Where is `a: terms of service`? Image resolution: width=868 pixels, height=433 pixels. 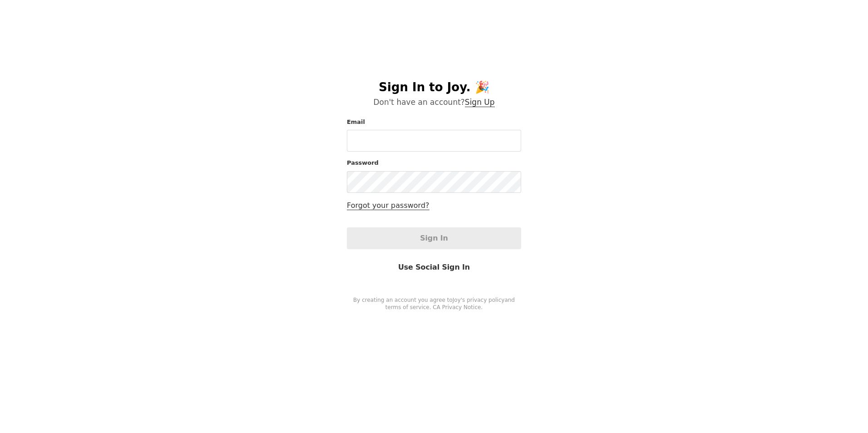 a: terms of service is located at coordinates (407, 307).